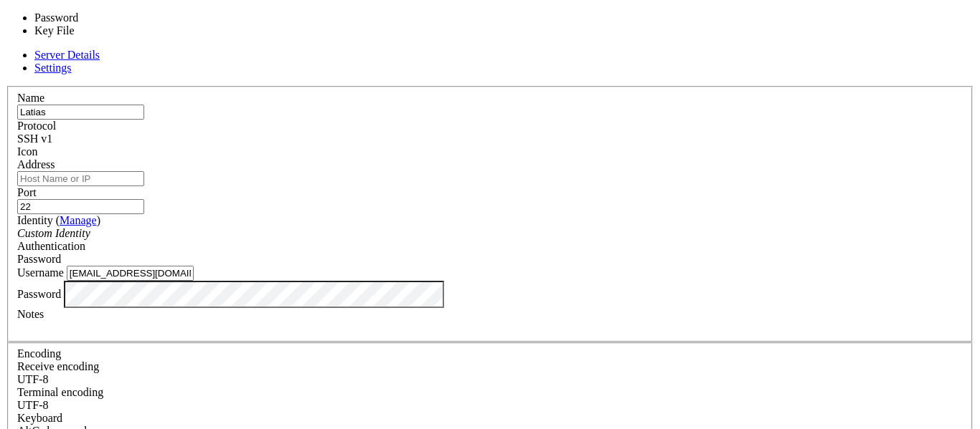 The height and width of the screenshot is (429, 980). I want to click on input: Server Name, so click(80, 112).